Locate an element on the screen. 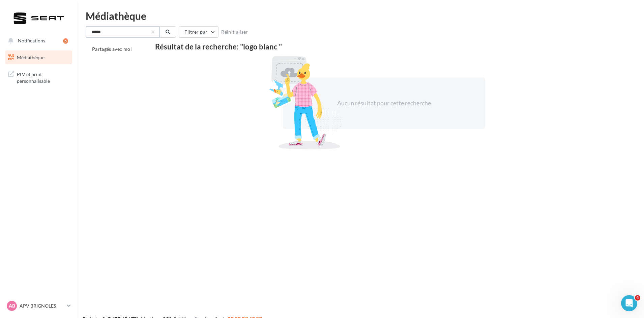  div: 5 is located at coordinates (65, 41).